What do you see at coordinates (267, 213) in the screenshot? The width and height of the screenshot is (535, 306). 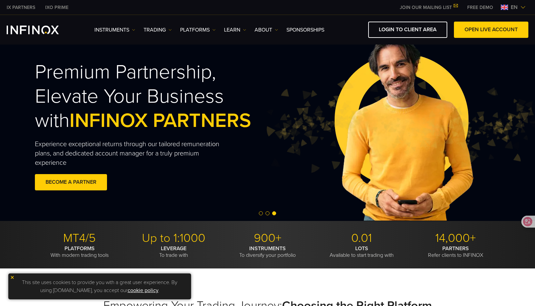 I see `span: Go to slide 2` at bounding box center [267, 213].